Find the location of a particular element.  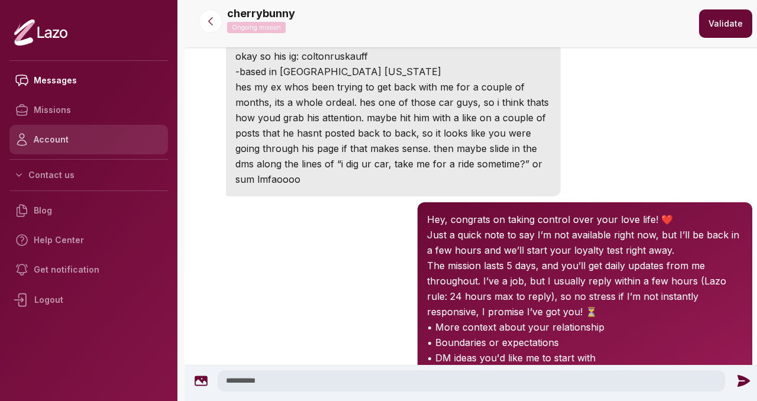

p: Ongoing mission is located at coordinates (256, 27).